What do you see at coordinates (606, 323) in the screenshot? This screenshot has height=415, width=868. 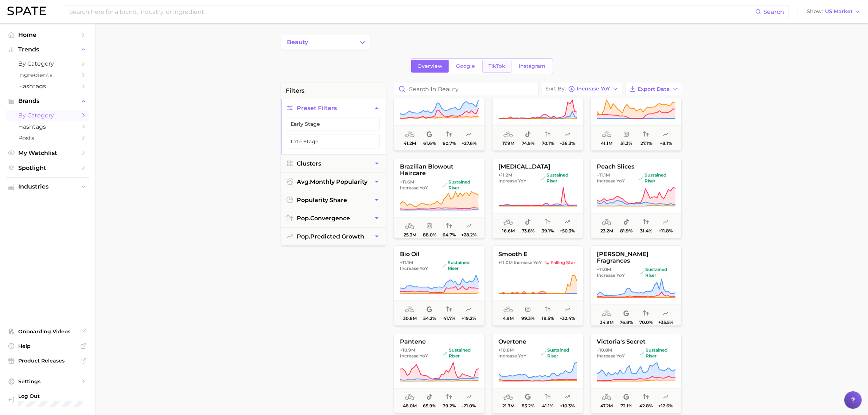 I see `span: 34.9m` at bounding box center [606, 323].